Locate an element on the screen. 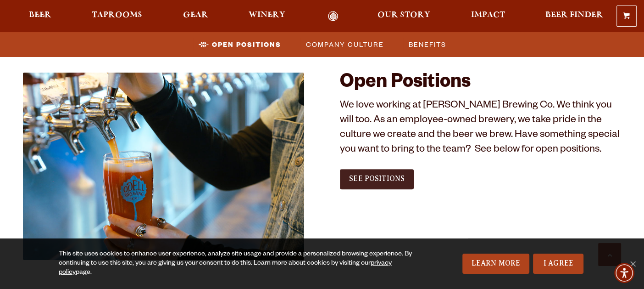  a: Impact is located at coordinates (488, 16).